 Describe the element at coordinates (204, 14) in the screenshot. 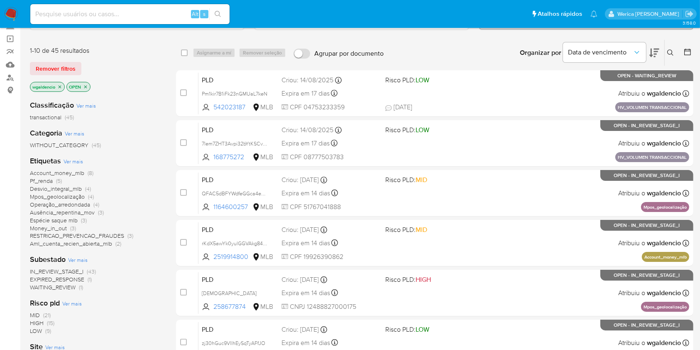

I see `span: s` at that location.